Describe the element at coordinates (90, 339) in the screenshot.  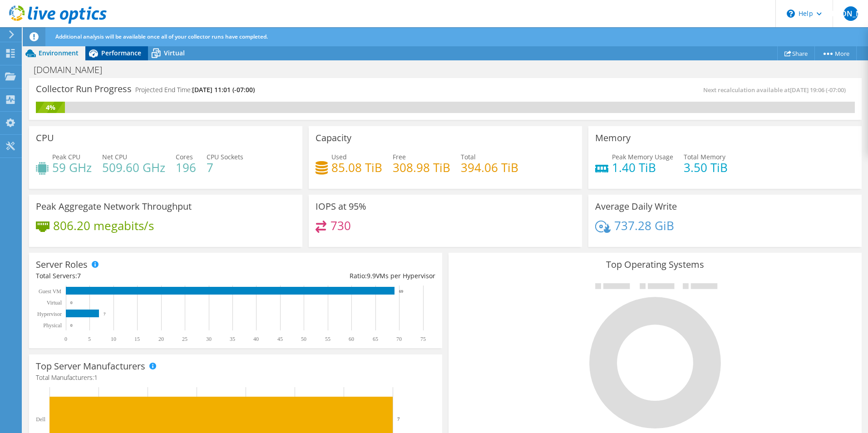
I see `text: 5` at that location.